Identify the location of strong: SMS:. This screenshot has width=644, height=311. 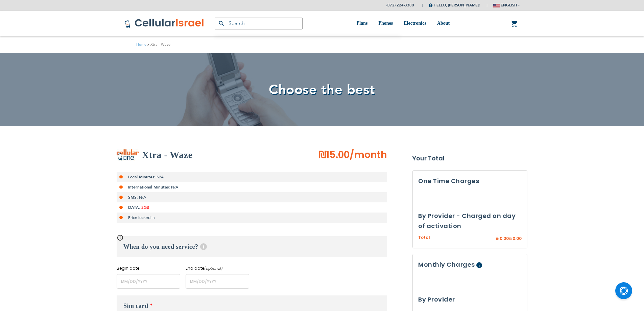
(133, 197).